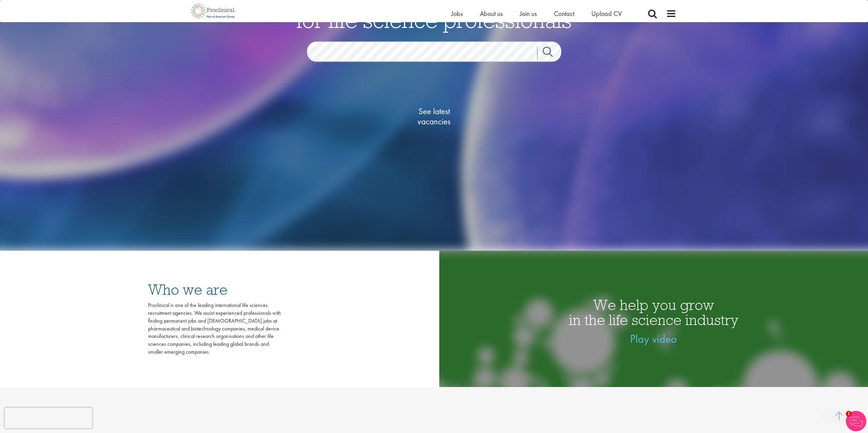  Describe the element at coordinates (528, 13) in the screenshot. I see `a: Join us` at that location.